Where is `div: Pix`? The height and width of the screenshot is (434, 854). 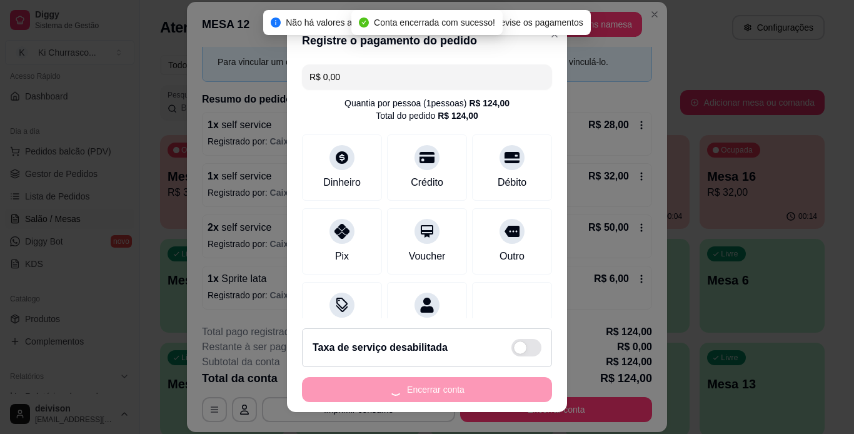
div: Pix is located at coordinates (342, 256).